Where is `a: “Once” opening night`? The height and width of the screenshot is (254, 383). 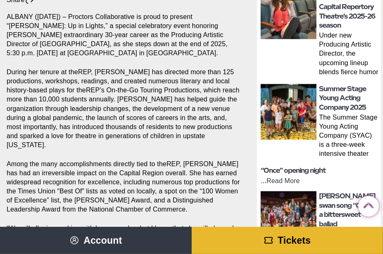
a: “Once” opening night is located at coordinates (293, 170).